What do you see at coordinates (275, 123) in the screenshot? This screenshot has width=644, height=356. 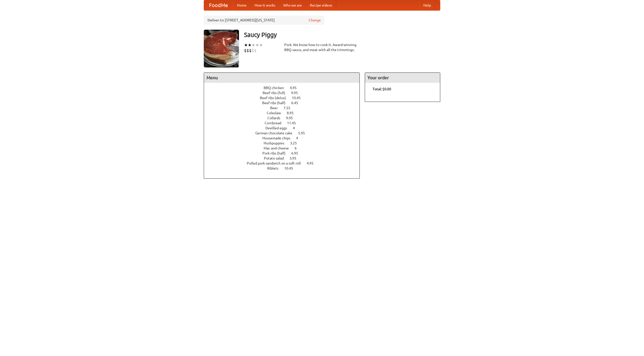 I see `span: Cornbread` at bounding box center [275, 123].